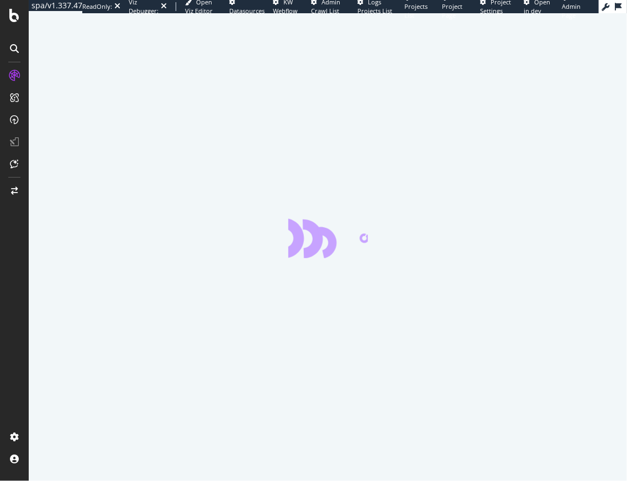 This screenshot has width=627, height=481. Describe the element at coordinates (328, 238) in the screenshot. I see `div: animation` at that location.